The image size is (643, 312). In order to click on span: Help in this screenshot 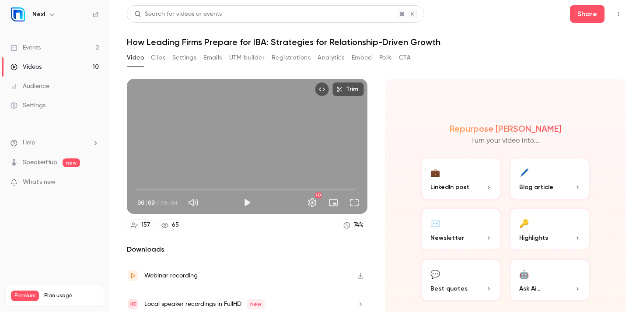, I will do `click(29, 143)`.